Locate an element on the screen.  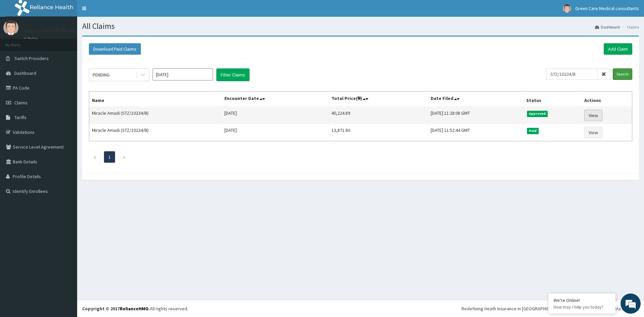
span: Paid is located at coordinates (533, 131).